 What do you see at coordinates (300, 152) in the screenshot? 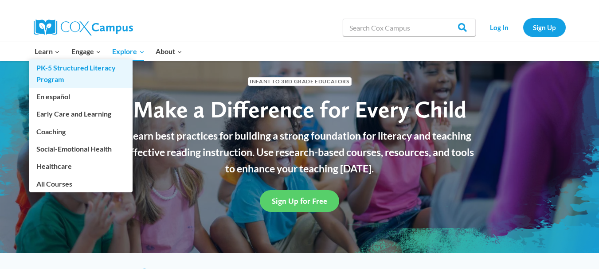
I see `p: Learn best practices for building a strong foundation for literacy and teaching effective reading...` at bounding box center [300, 152].